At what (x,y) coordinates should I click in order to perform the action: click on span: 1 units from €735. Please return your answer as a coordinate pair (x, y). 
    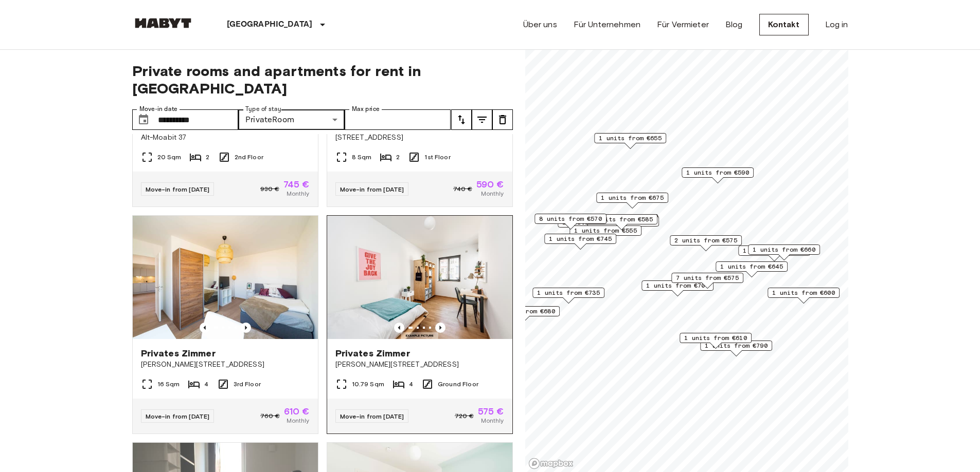
    Looking at the image, I should click on (569, 293).